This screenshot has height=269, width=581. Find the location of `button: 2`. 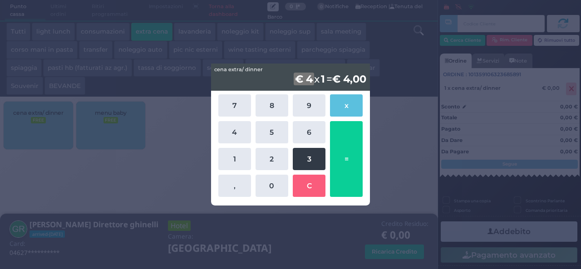

button: 2 is located at coordinates (272, 159).